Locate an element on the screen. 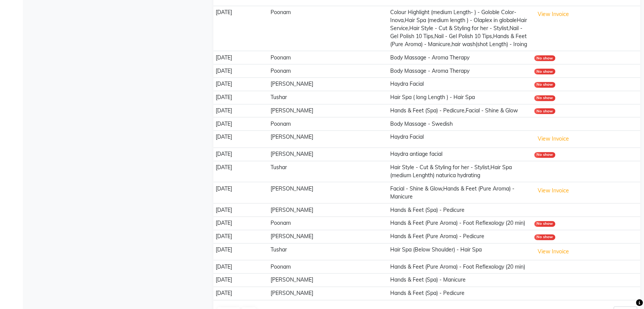 Image resolution: width=644 pixels, height=309 pixels. td: Body Massage - Swedish is located at coordinates (460, 124).